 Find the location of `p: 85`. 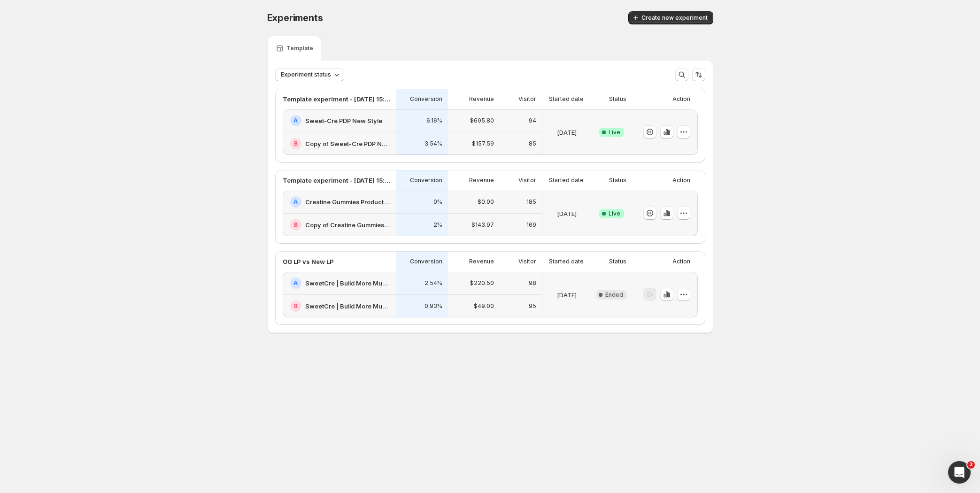

p: 85 is located at coordinates (533, 144).